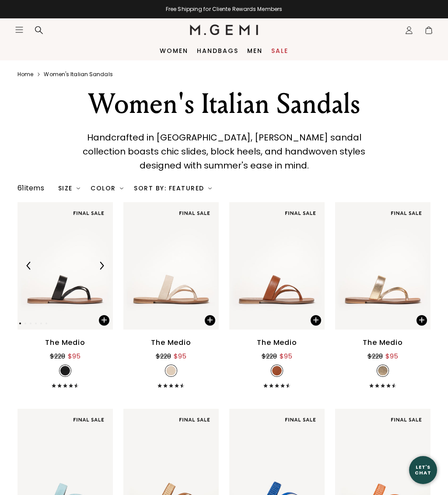 The height and width of the screenshot is (495, 448). What do you see at coordinates (423, 470) in the screenshot?
I see `div: Let's Chat` at bounding box center [423, 470].